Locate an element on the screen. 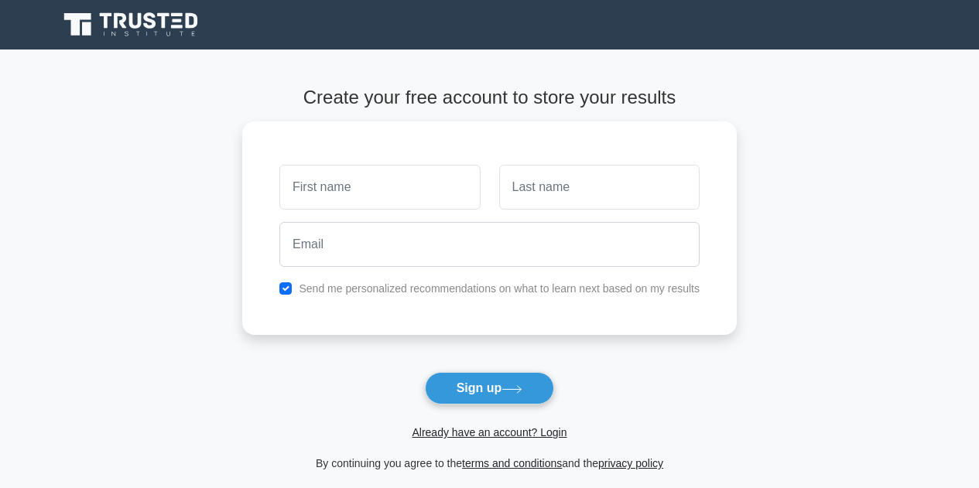 The image size is (979, 488). div: By continuing you agree to the and the is located at coordinates (489, 463).